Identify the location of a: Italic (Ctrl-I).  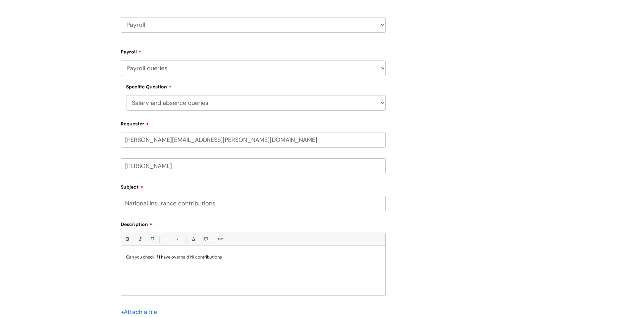
(140, 239).